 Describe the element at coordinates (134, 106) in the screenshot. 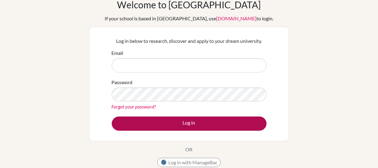

I see `a: Forgot your password?` at that location.